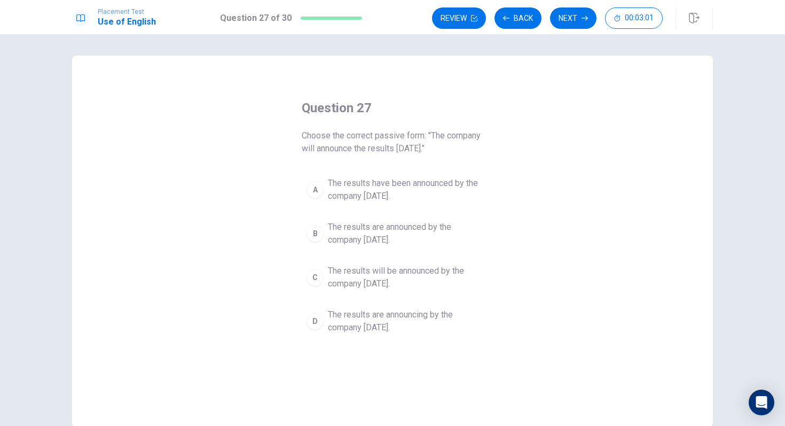 The image size is (785, 426). What do you see at coordinates (639, 18) in the screenshot?
I see `span: 00:03:01` at bounding box center [639, 18].